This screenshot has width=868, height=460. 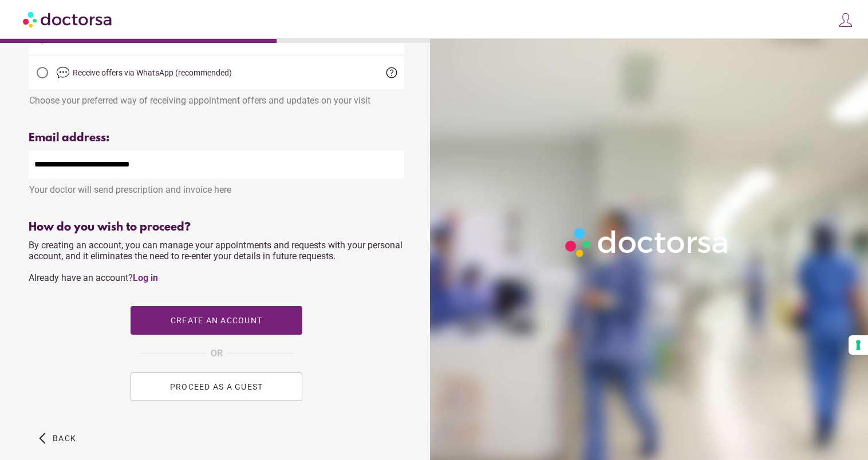 I want to click on img: Logo-Doctorsa-trans-White-partial-flat.png, so click(x=647, y=243).